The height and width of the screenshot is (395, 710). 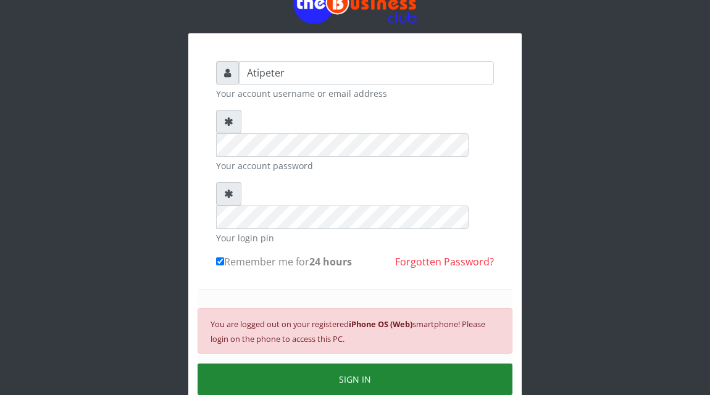 I want to click on small: You are logged out on your registered smartphone! Please login on the phone to access this PC., so click(x=348, y=332).